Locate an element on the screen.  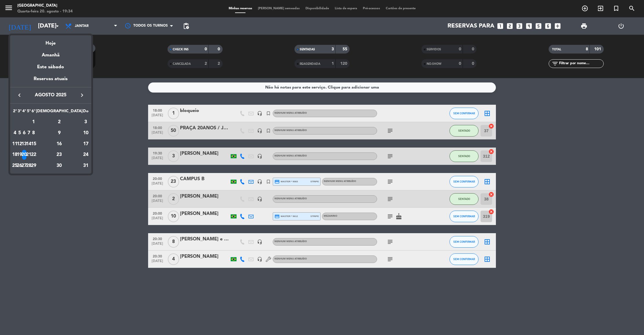
div: 10 is located at coordinates (85, 134).